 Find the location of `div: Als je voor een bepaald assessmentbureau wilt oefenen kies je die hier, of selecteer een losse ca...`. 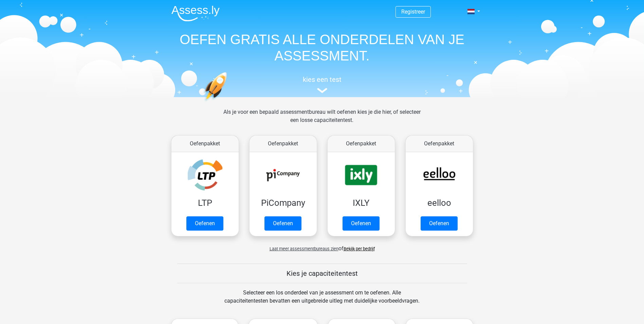

div: Als je voor een bepaald assessmentbureau wilt oefenen kies je die hier, of selecteer een losse ca... is located at coordinates (322, 120).